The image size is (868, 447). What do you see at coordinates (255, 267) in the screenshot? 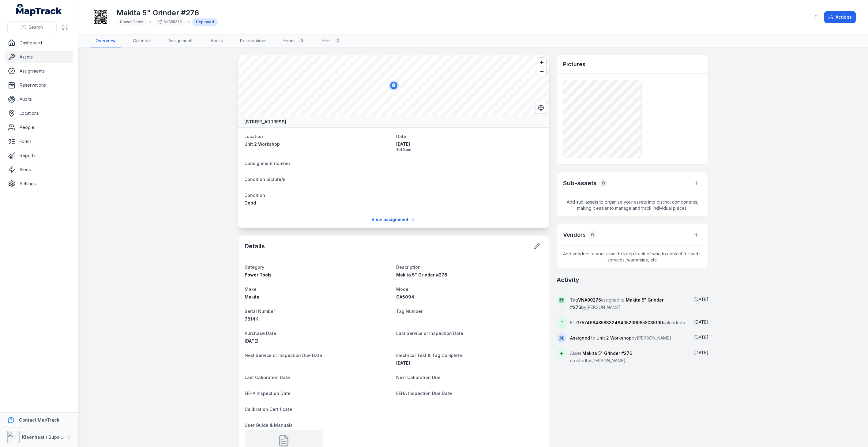
I see `span: Category` at bounding box center [255, 267].